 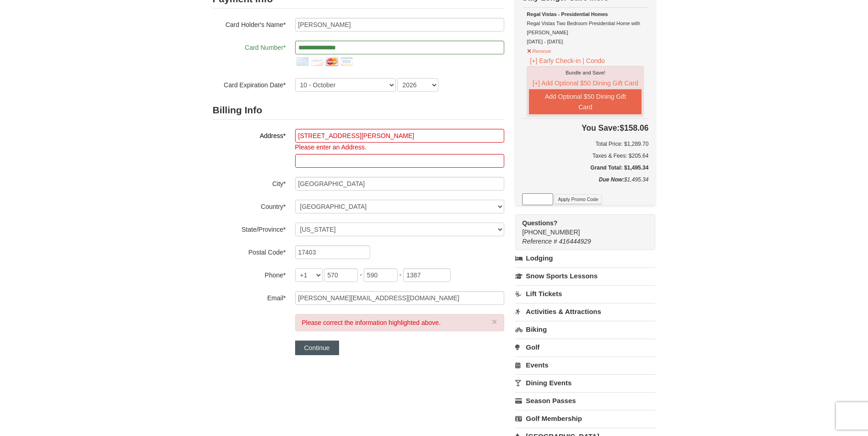 I want to click on div: Taxes & Fees: $205.64, so click(x=586, y=156).